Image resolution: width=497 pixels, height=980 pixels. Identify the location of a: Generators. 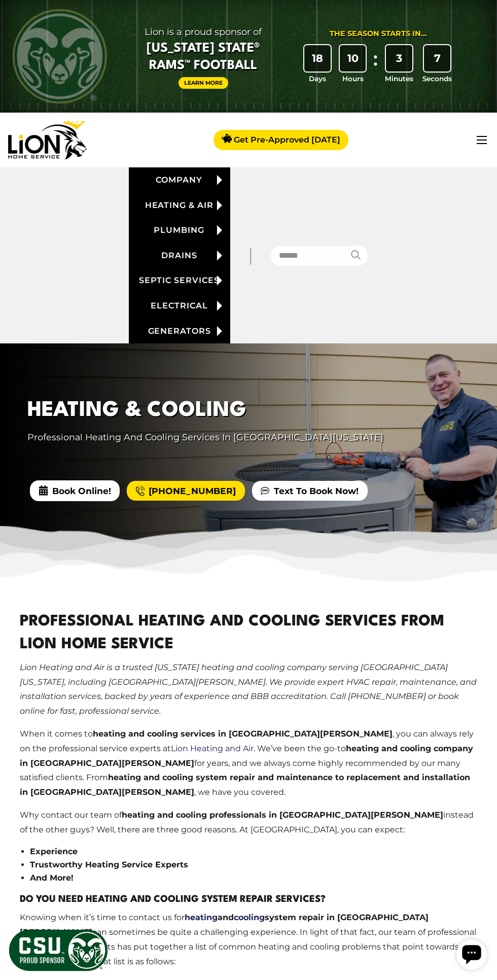
(179, 331).